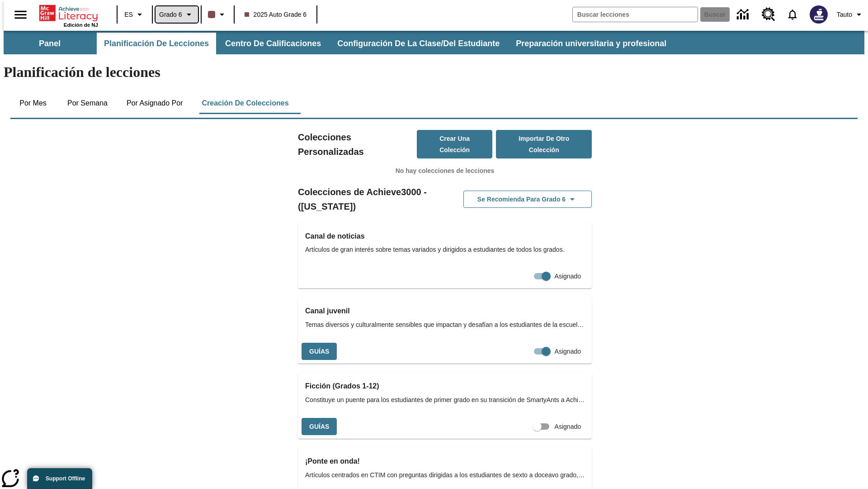  What do you see at coordinates (273, 43) in the screenshot?
I see `button: Centro de calificaciones` at bounding box center [273, 43].